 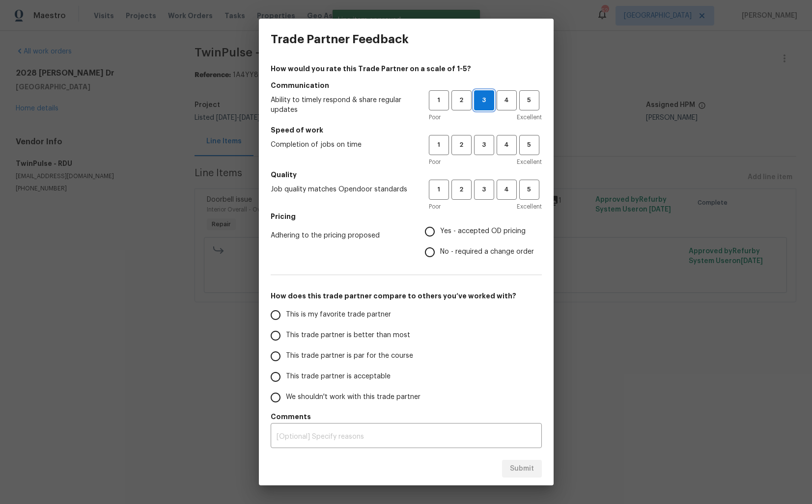 I want to click on h3: Trade Partner Feedback, so click(x=339, y=40).